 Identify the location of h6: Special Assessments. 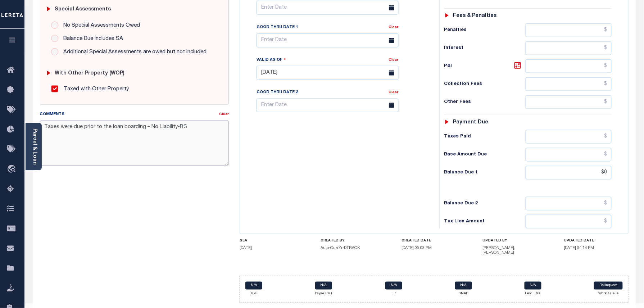
(82, 10).